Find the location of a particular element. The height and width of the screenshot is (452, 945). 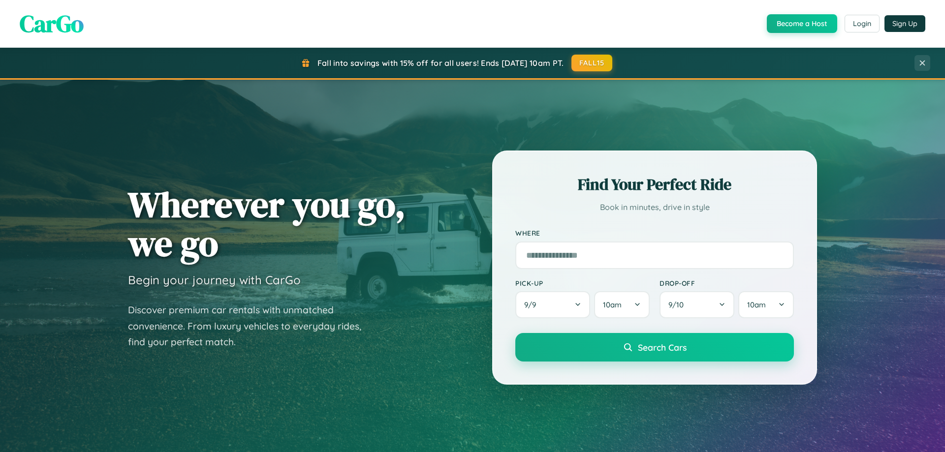

label: Pick-up is located at coordinates (582, 283).